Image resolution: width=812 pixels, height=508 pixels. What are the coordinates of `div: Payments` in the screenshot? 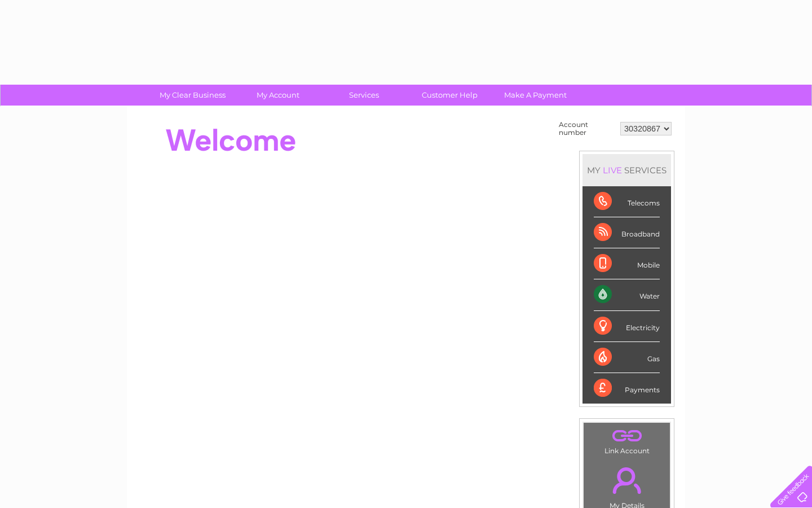 It's located at (626, 388).